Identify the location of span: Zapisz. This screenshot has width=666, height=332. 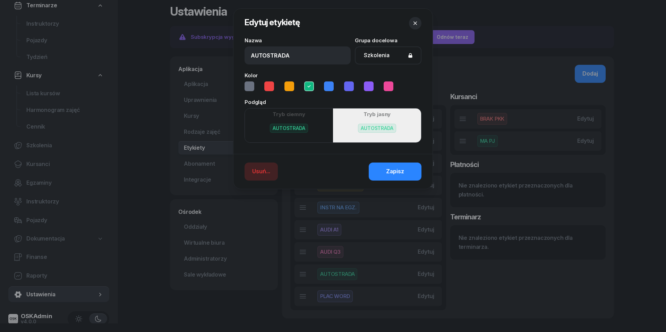
(395, 172).